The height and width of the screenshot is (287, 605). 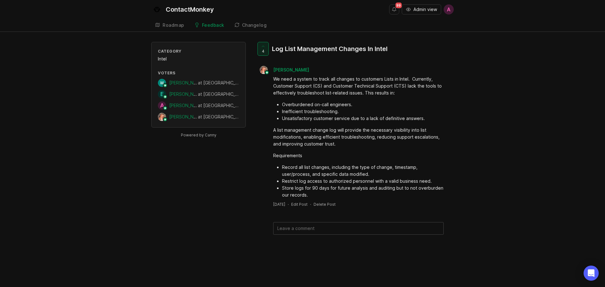 I want to click on li: Record all list changes, including the type of change, timestamp, user/process, and specific data..., so click(x=363, y=171).